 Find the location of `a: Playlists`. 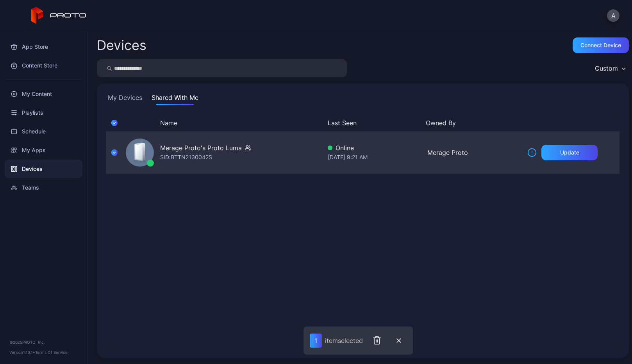

a: Playlists is located at coordinates (44, 113).